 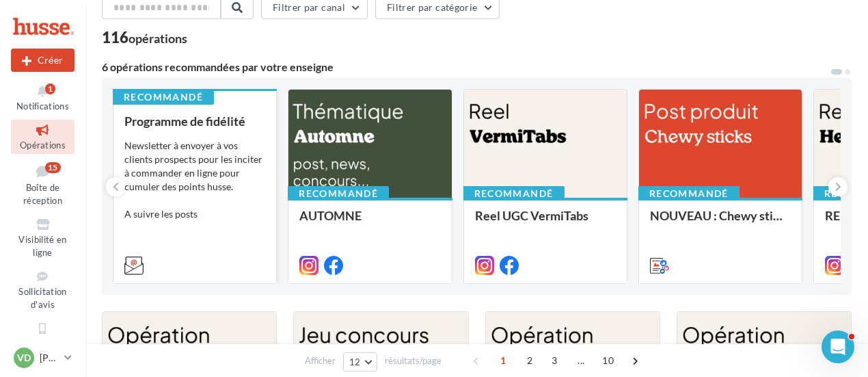 What do you see at coordinates (42, 289) in the screenshot?
I see `a: Sollicitation d'avis` at bounding box center [42, 289].